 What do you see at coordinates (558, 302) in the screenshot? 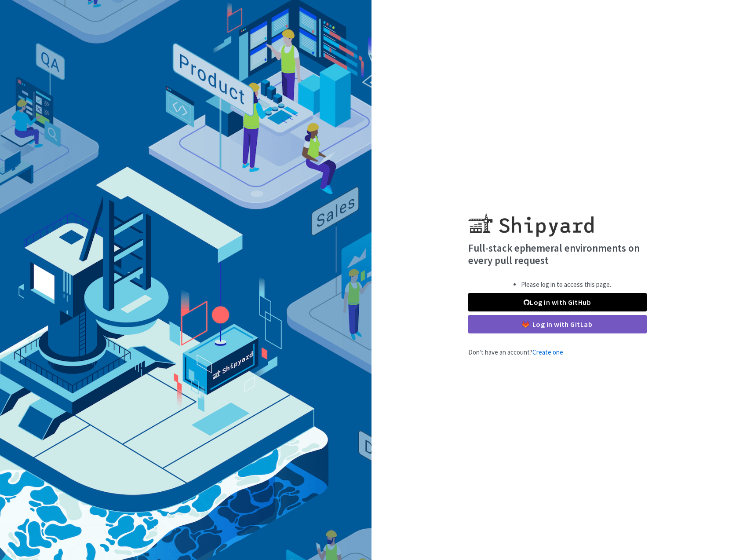
I see `a: Log in with GitHub` at bounding box center [558, 302].